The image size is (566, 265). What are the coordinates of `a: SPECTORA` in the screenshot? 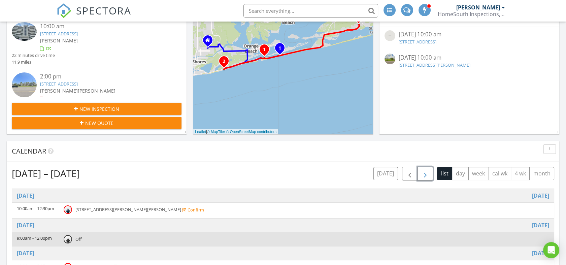 It's located at (94, 16).